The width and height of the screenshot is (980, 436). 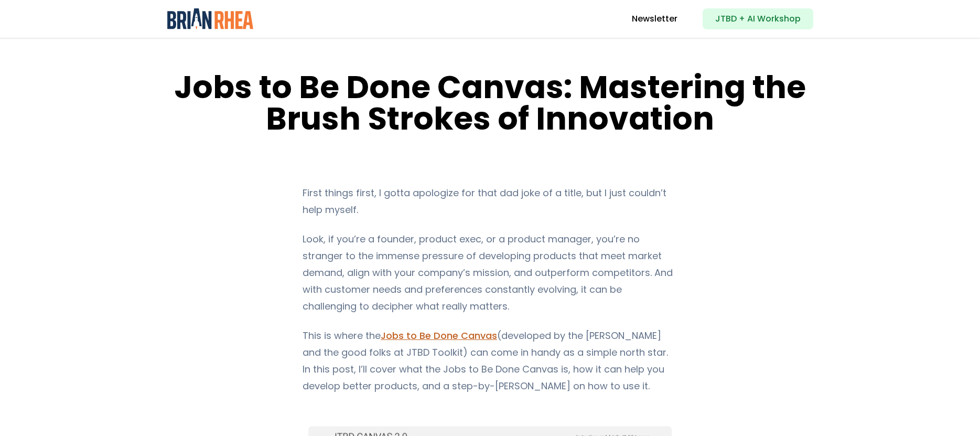 I want to click on p: First things first, I gotta apologize for that dad joke of a title, but I just couldn’t help myself., so click(x=490, y=202).